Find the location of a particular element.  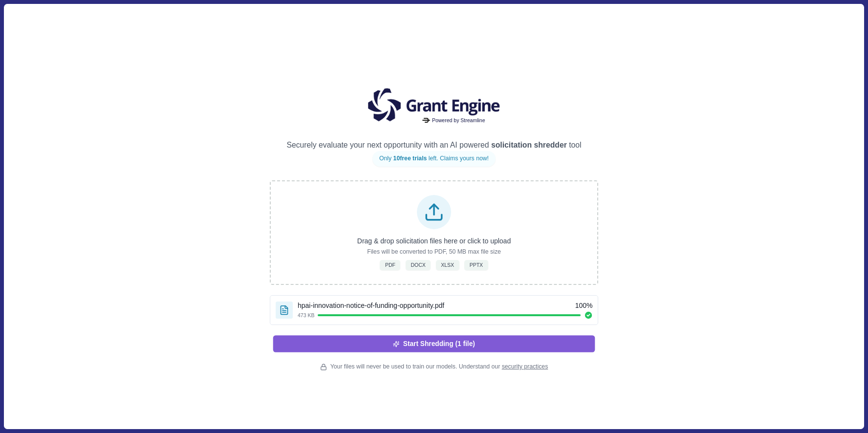

span: 10 free trials is located at coordinates (410, 158).